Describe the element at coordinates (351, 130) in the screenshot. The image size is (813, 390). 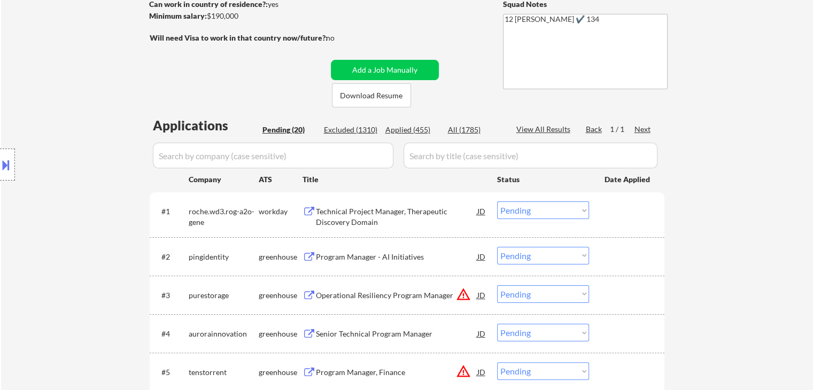
I see `div: Excluded (1310)` at that location.